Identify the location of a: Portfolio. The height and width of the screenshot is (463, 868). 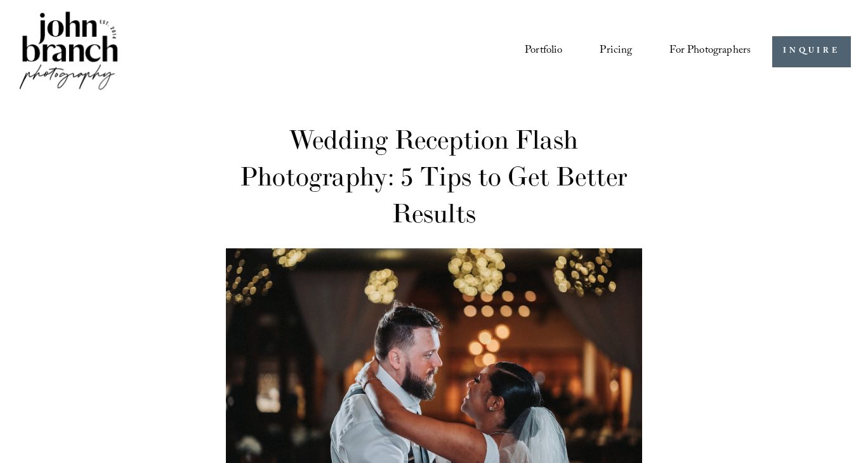
(544, 52).